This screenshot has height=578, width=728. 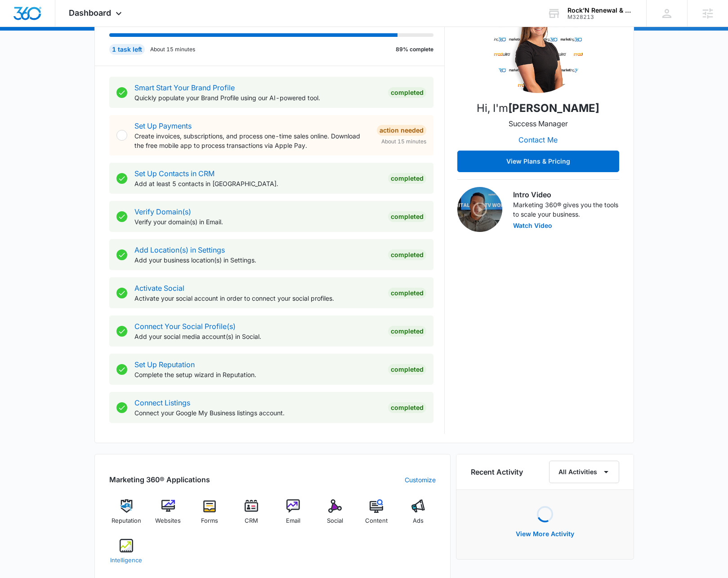 I want to click on p: Complete the setup wizard in Reputation., so click(x=258, y=375).